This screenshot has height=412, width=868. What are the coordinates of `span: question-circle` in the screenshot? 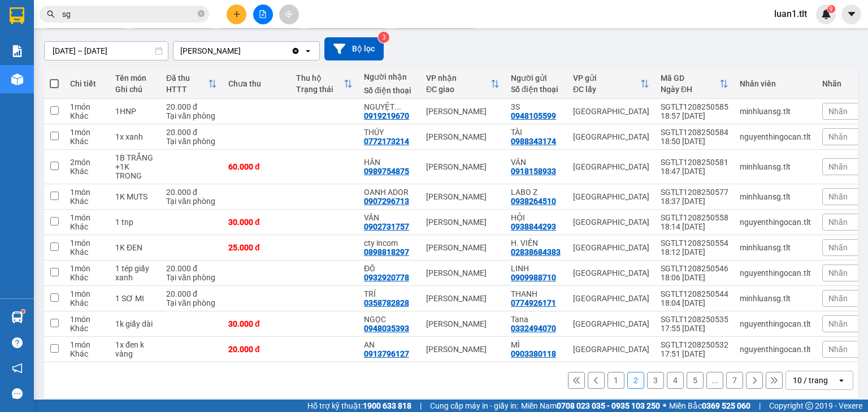 It's located at (17, 342).